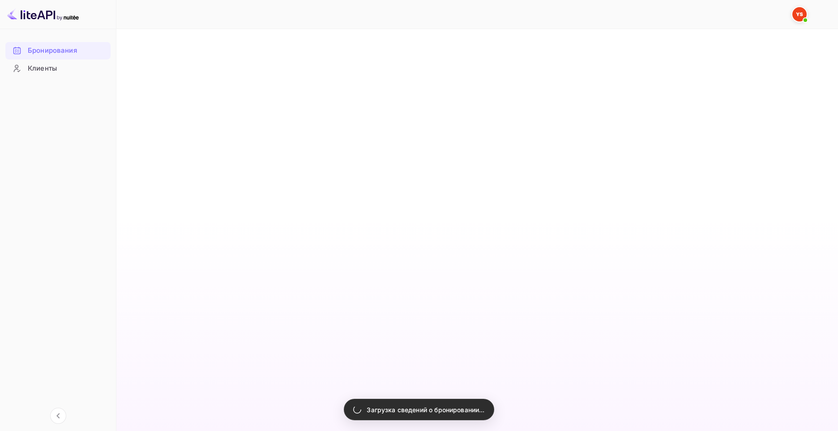 The image size is (838, 431). What do you see at coordinates (42, 68) in the screenshot?
I see `ya-tr-span: Клиенты` at bounding box center [42, 68].